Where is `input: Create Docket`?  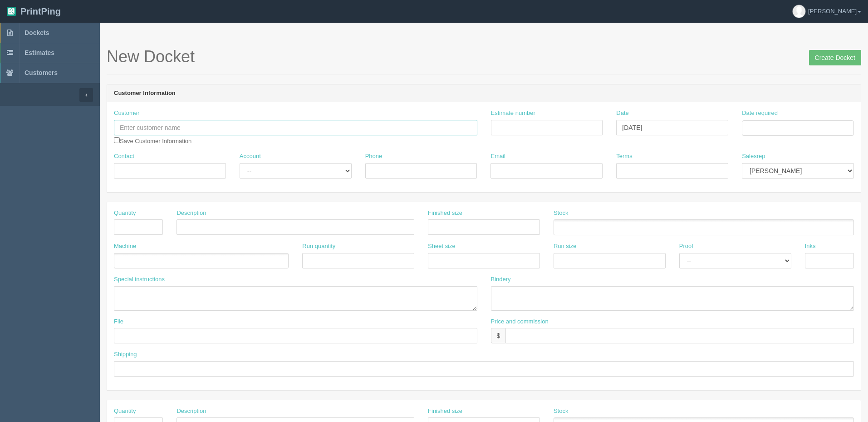
input: Create Docket is located at coordinates (834, 58).